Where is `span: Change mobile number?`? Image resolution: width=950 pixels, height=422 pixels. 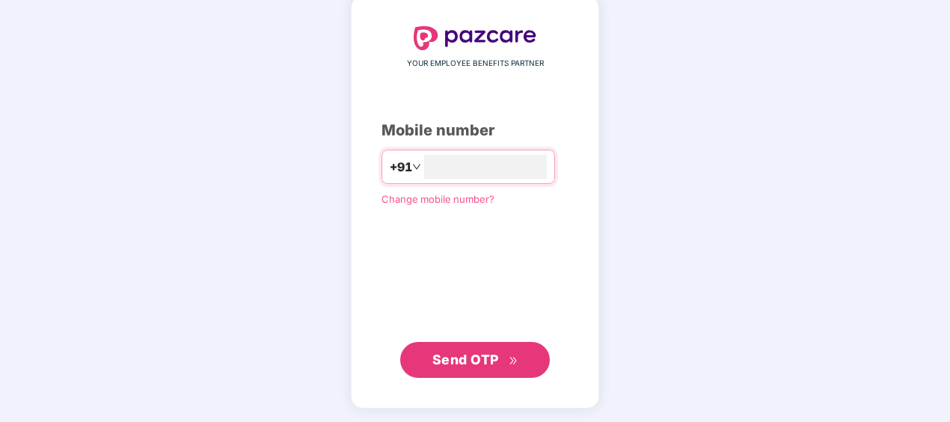
span: Change mobile number? is located at coordinates (437, 199).